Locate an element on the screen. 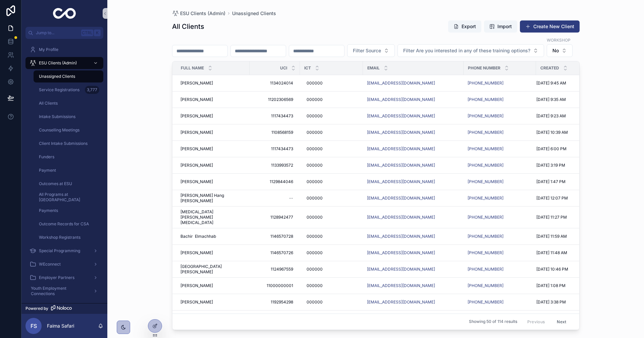  a: Funders is located at coordinates (69, 157).